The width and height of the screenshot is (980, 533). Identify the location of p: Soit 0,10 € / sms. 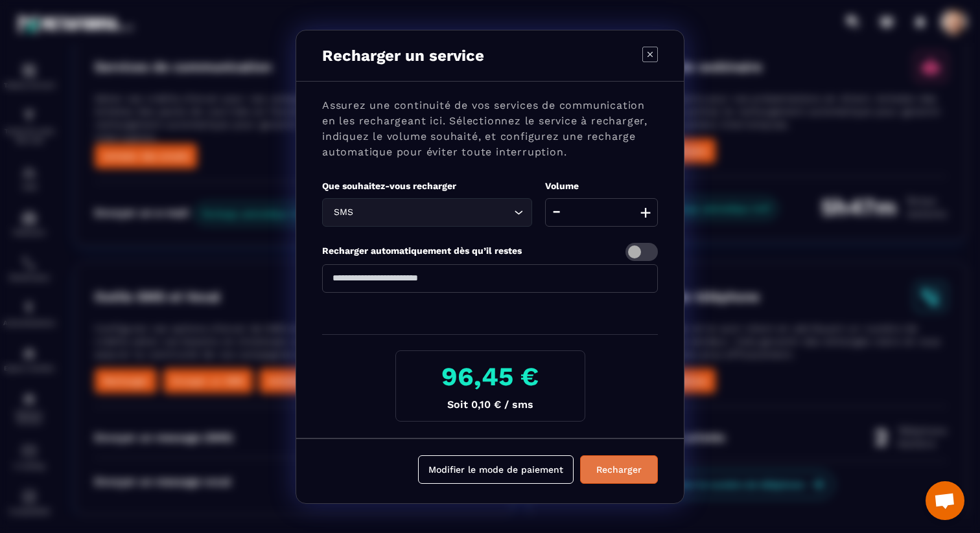
(490, 404).